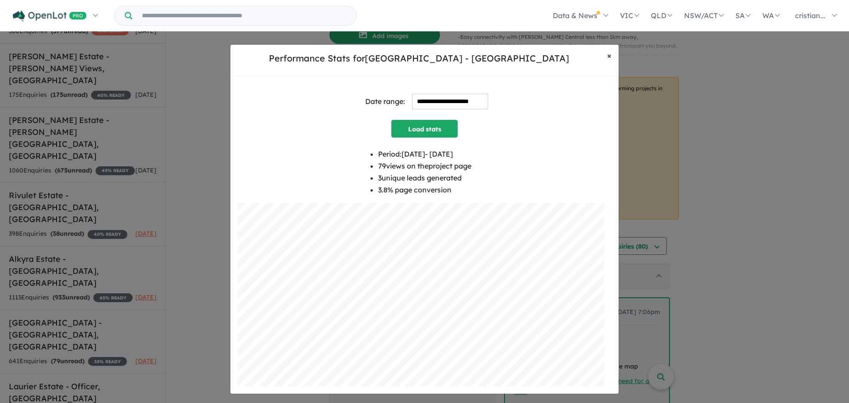 The height and width of the screenshot is (403, 849). I want to click on li: 3.8 % page conversion, so click(425, 190).